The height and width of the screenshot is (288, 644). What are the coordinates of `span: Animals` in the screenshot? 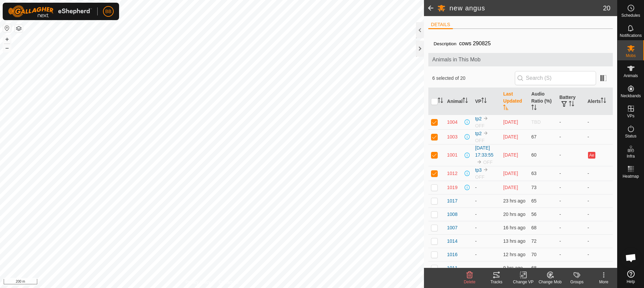 It's located at (630, 76).